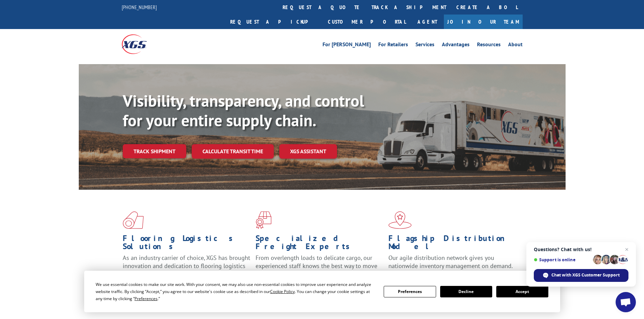  What do you see at coordinates (585, 275) in the screenshot?
I see `span: Chat with XGS Customer Support` at bounding box center [585, 275].